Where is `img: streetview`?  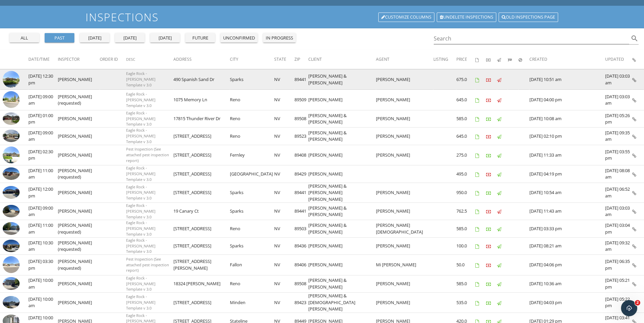
img: streetview is located at coordinates (11, 79).